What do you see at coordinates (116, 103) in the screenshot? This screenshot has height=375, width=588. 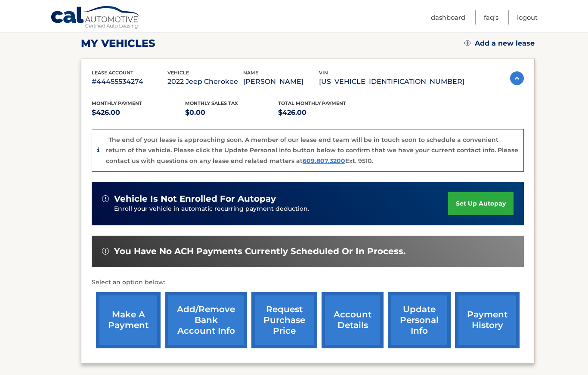 I see `span: Monthly Payment` at bounding box center [116, 103].